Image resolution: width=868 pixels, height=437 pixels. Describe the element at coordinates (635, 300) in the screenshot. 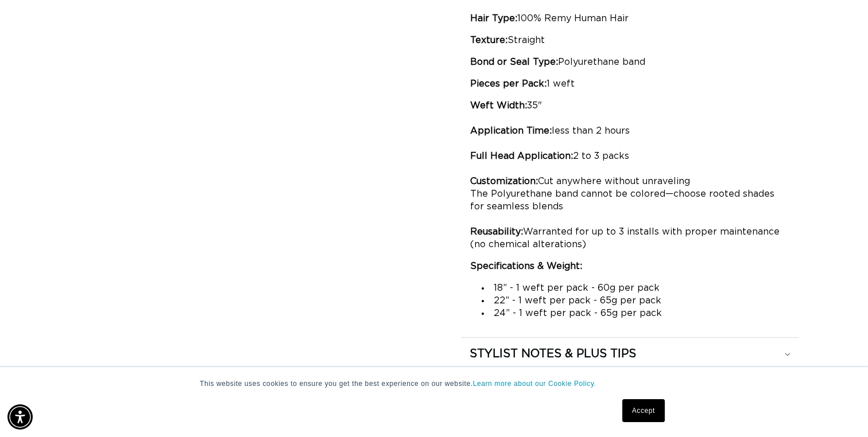

I see `li: 22” - 1 weft per pack - 65g per pack` at that location.